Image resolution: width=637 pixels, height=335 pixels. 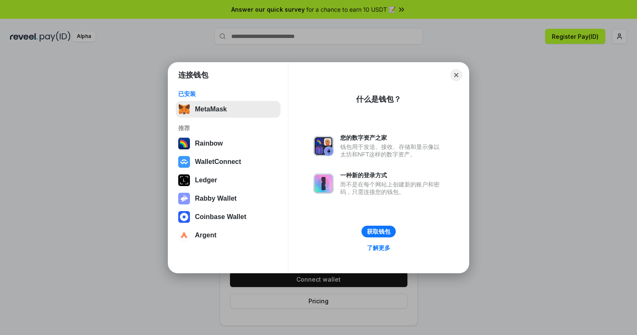 What do you see at coordinates (228, 162) in the screenshot?
I see `button: WalletConnect` at bounding box center [228, 162].